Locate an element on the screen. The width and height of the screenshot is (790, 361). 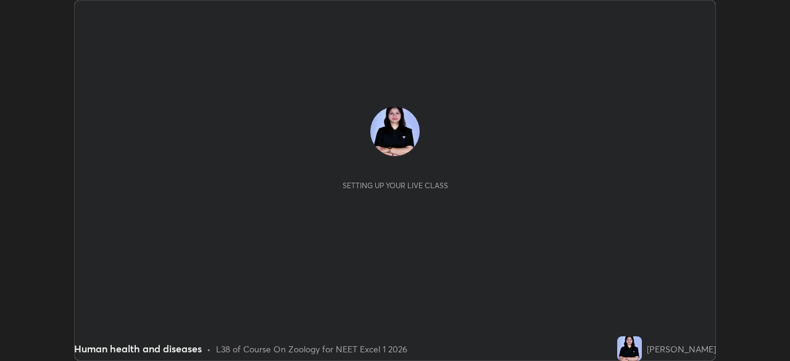
div: Setting up your live class is located at coordinates (395, 185).